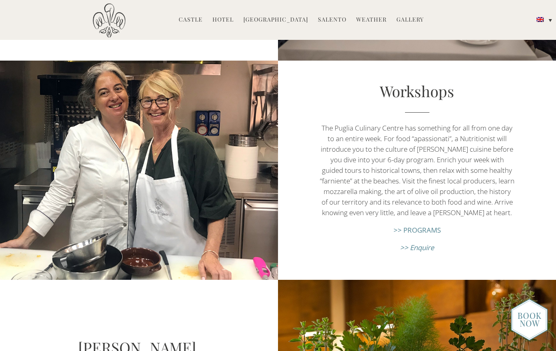 The width and height of the screenshot is (556, 351). Describe the element at coordinates (410, 20) in the screenshot. I see `a: Gallery` at that location.